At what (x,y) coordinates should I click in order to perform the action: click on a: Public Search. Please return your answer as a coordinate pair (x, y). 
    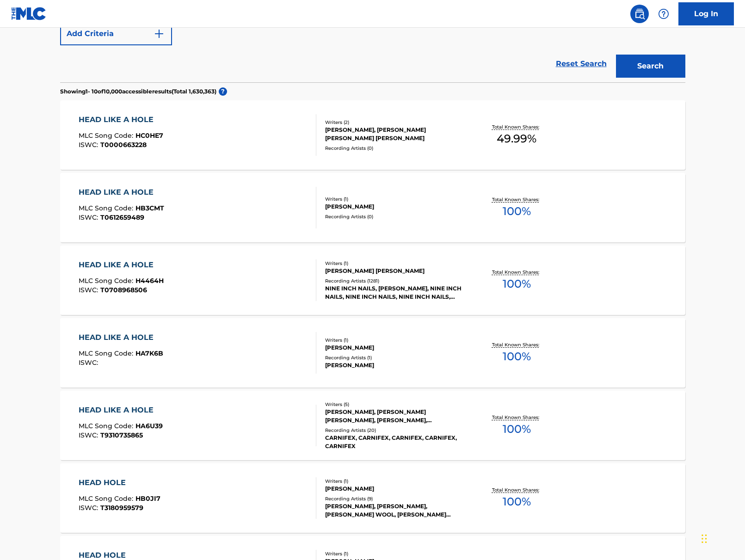
    Looking at the image, I should click on (640, 14).